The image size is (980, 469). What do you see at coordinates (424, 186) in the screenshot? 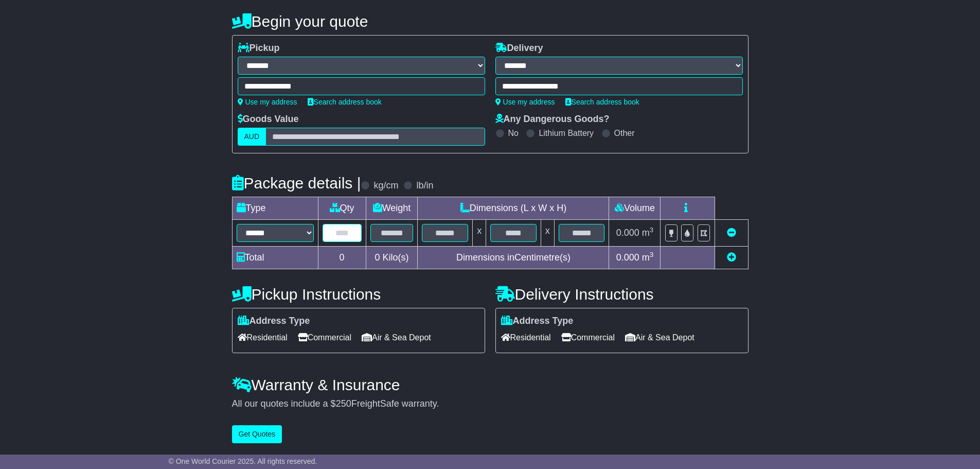
I see `label: lb/in` at bounding box center [424, 186].